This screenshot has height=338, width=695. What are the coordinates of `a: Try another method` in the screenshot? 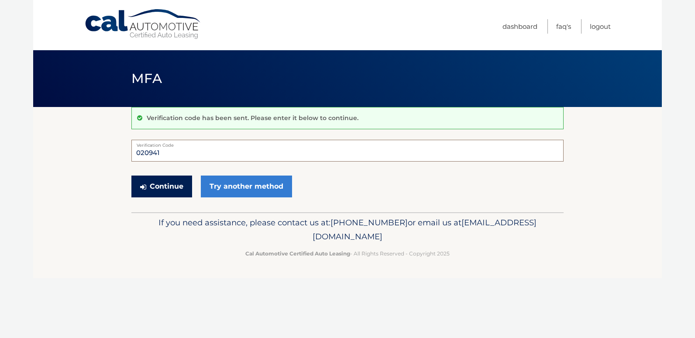 It's located at (246, 186).